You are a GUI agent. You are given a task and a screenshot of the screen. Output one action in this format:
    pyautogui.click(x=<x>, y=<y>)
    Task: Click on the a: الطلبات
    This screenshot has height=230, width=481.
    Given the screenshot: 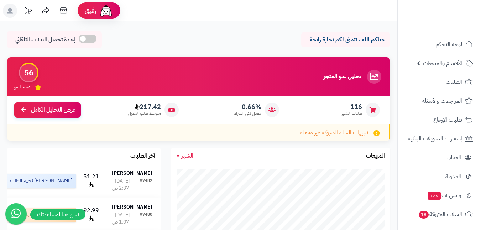 What is the action you would take?
    pyautogui.click(x=439, y=82)
    